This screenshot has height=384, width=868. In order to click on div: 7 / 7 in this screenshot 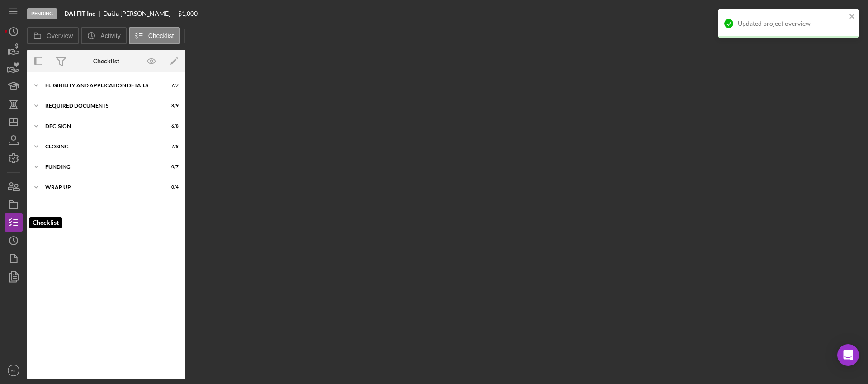, I will do `click(170, 85)`.